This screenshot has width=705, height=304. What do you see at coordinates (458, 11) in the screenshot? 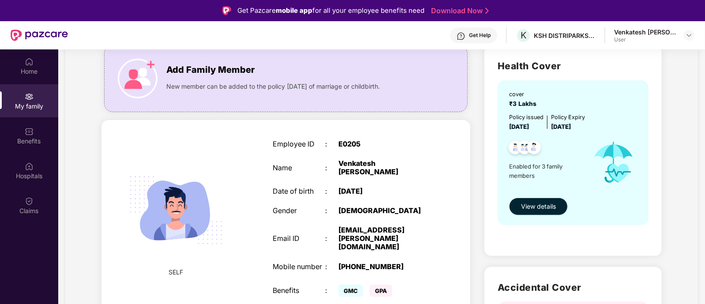
I see `a: Download Now` at bounding box center [458, 11].